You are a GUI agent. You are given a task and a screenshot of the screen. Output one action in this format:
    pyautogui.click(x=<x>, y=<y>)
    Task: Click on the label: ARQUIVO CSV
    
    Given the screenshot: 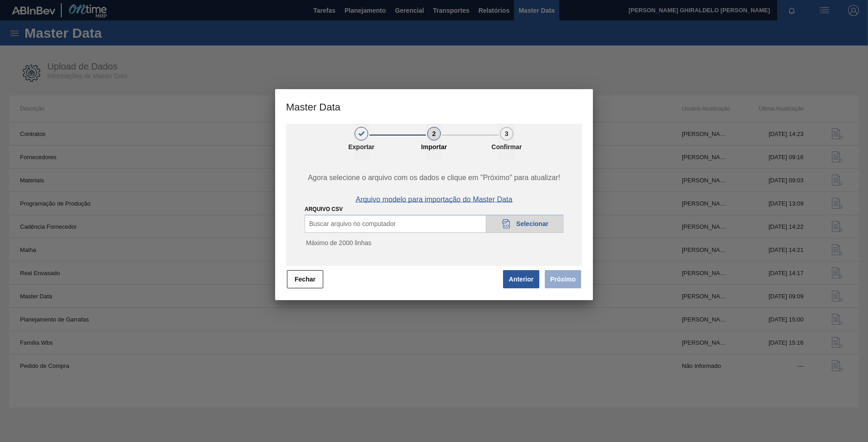 What is the action you would take?
    pyautogui.click(x=324, y=209)
    